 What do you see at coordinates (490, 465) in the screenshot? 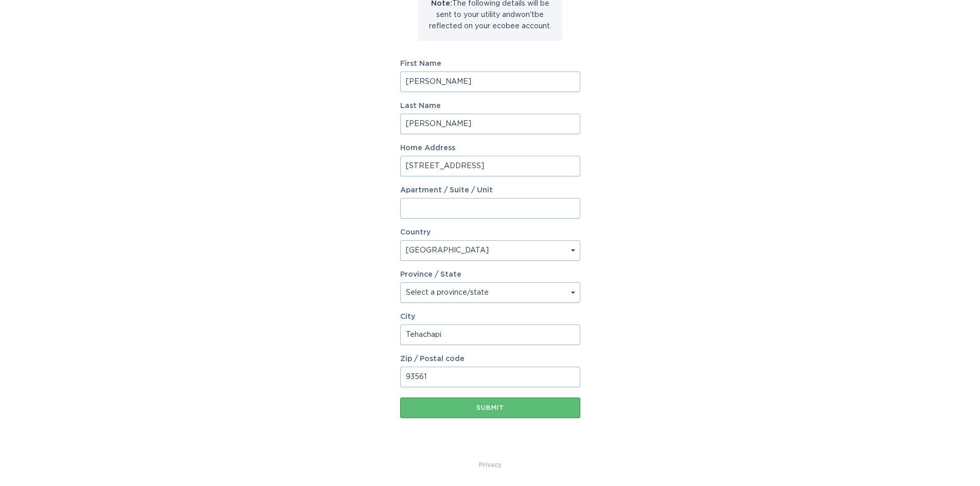
I see `a: Privacy Policy & Terms of Use` at bounding box center [490, 465].